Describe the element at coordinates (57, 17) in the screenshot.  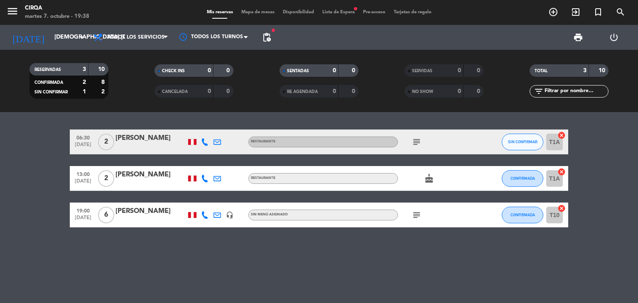
I see `div: martes 7. octubre - 19:38` at that location.